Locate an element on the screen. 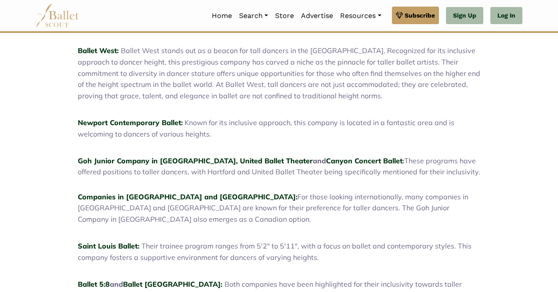 The image size is (558, 292). a: United Ballet Theater is located at coordinates (276, 161).